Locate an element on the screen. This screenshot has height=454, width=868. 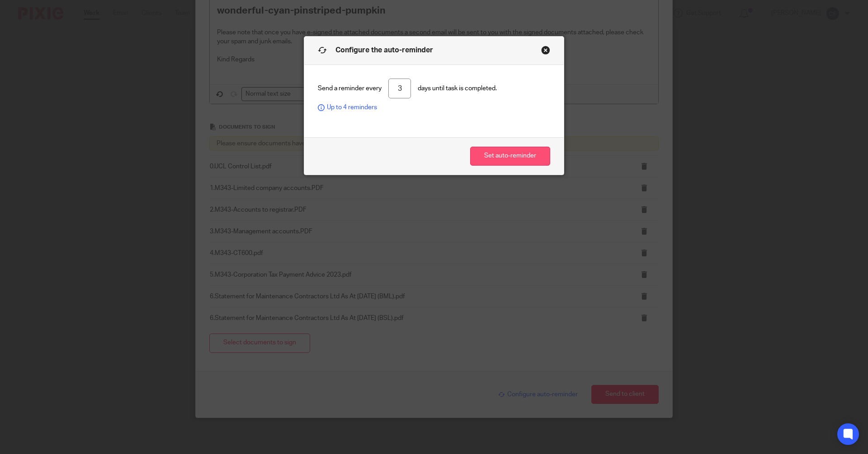
span: Send a reminder every is located at coordinates (350, 89).